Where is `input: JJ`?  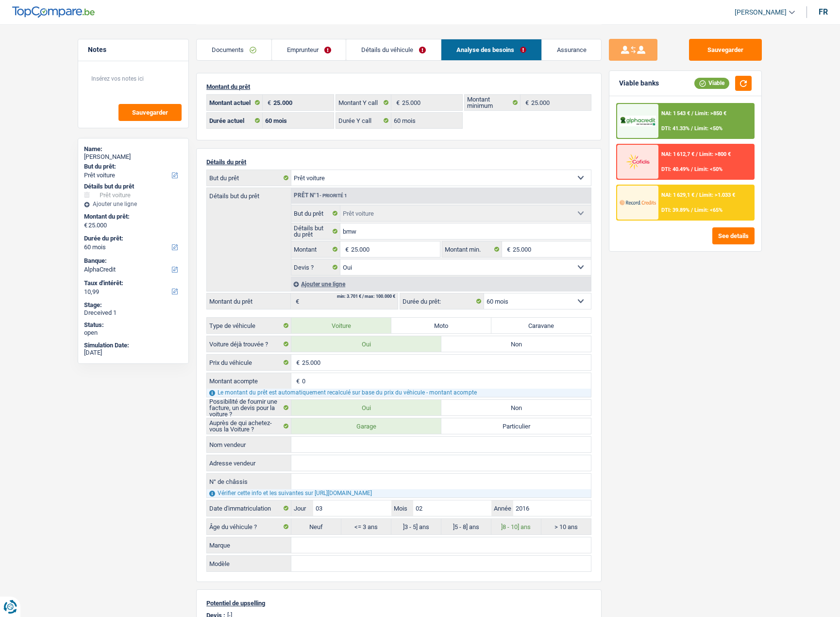 input: JJ is located at coordinates (352, 508).